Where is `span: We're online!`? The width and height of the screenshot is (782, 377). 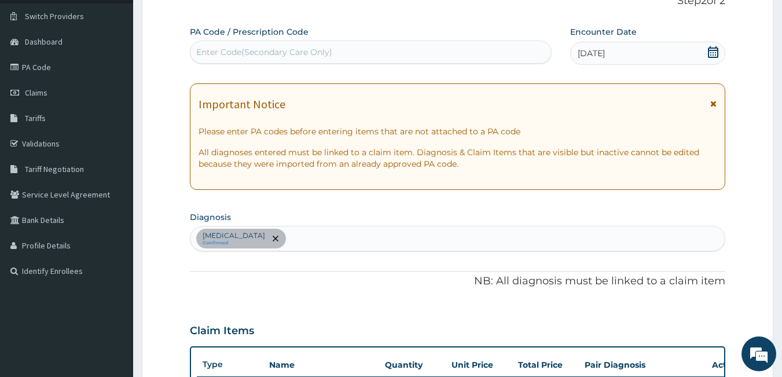 span: We're online! is located at coordinates (113, 172).